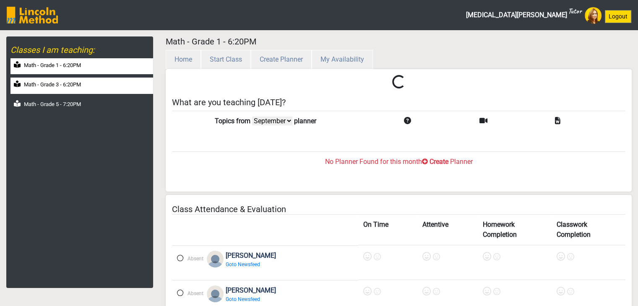 The image size is (638, 306). I want to click on h5: Class Attendance & Evaluation, so click(399, 209).